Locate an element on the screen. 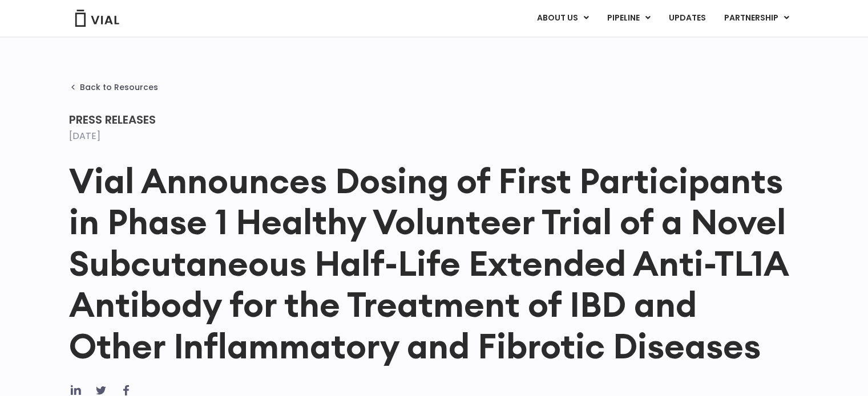 The image size is (868, 396). img: Vial Logo is located at coordinates (97, 18).